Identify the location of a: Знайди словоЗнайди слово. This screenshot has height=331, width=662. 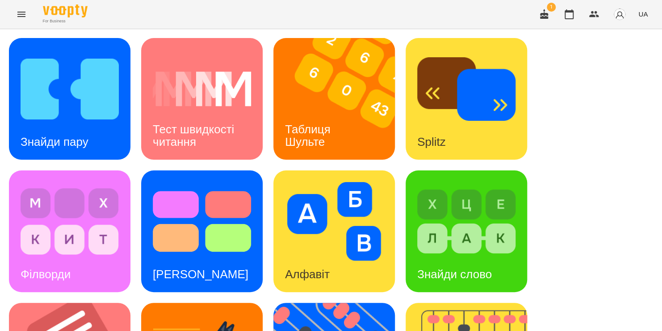
(466, 231).